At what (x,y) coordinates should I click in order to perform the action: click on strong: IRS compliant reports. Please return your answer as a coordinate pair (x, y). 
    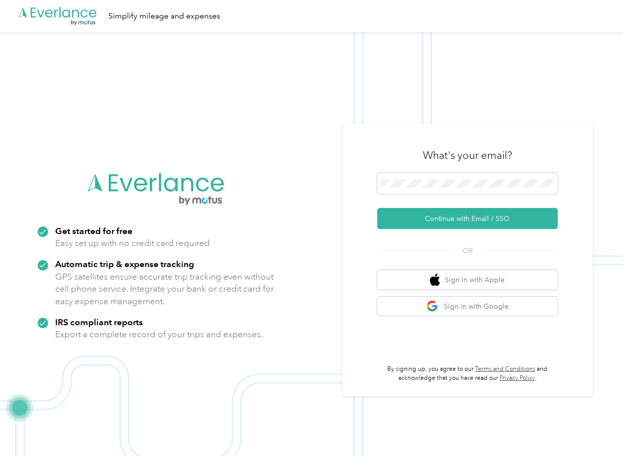
    Looking at the image, I should click on (99, 322).